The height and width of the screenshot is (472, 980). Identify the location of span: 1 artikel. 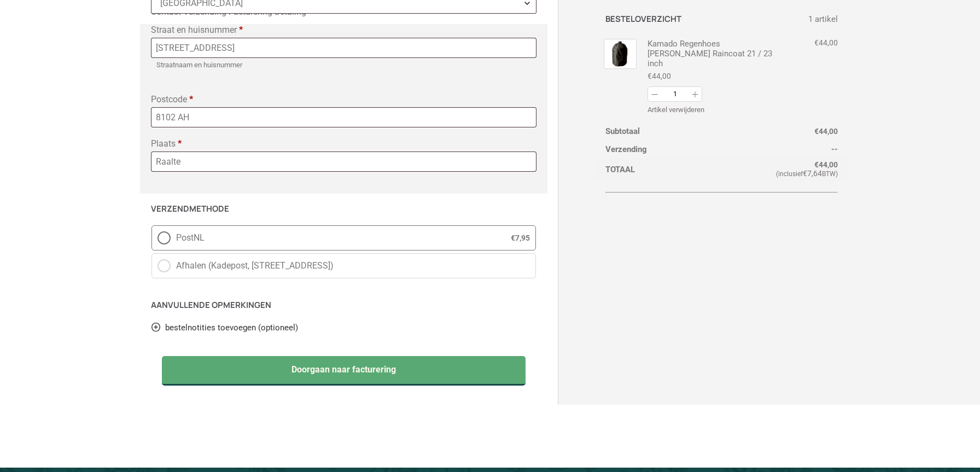
(823, 19).